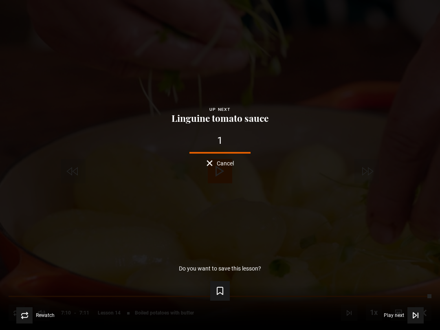 The height and width of the screenshot is (330, 440). I want to click on button: Play next, so click(404, 315).